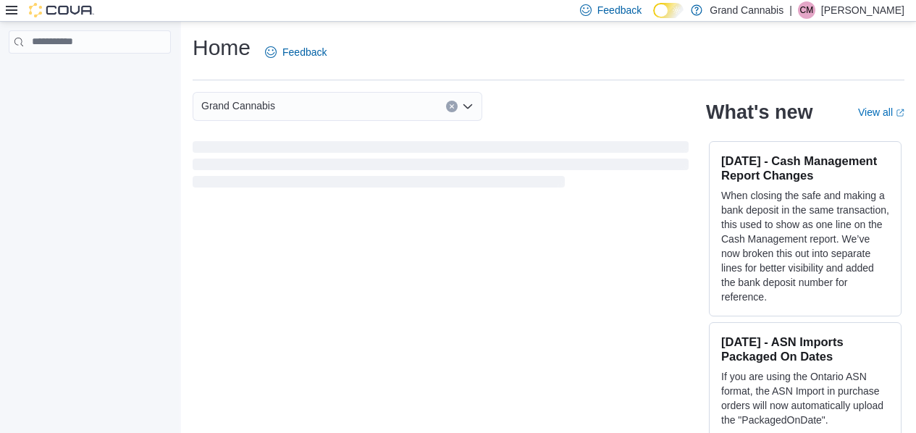  What do you see at coordinates (807, 10) in the screenshot?
I see `div: Chelsea McGhie` at bounding box center [807, 10].